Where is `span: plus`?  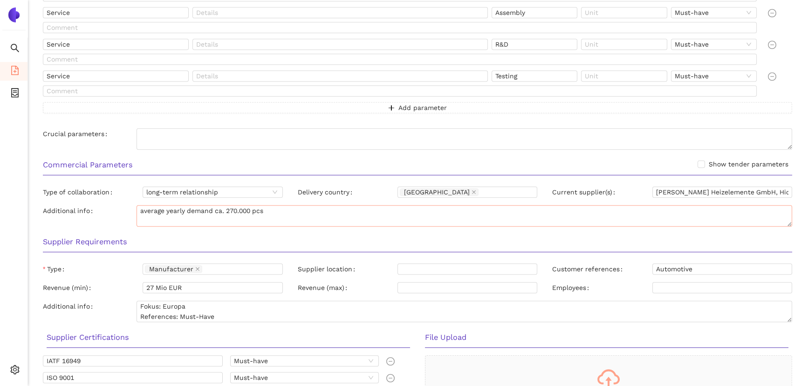 span: plus is located at coordinates (392, 108).